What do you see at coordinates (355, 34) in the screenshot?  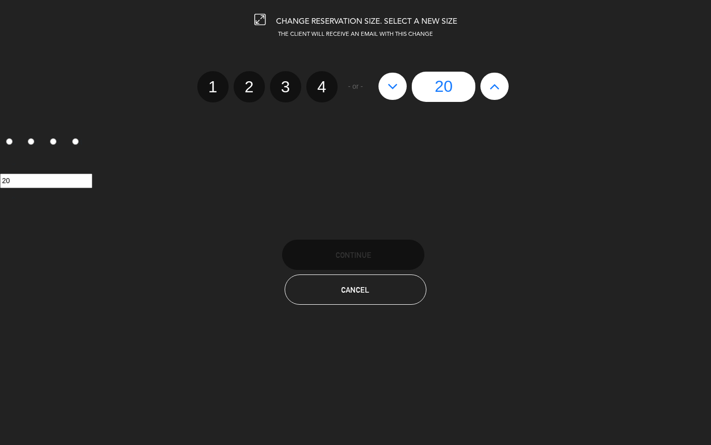 I see `span: THE CLIENT WILL RECEIVE AN EMAIL WITH THIS CHANGE` at bounding box center [355, 34].